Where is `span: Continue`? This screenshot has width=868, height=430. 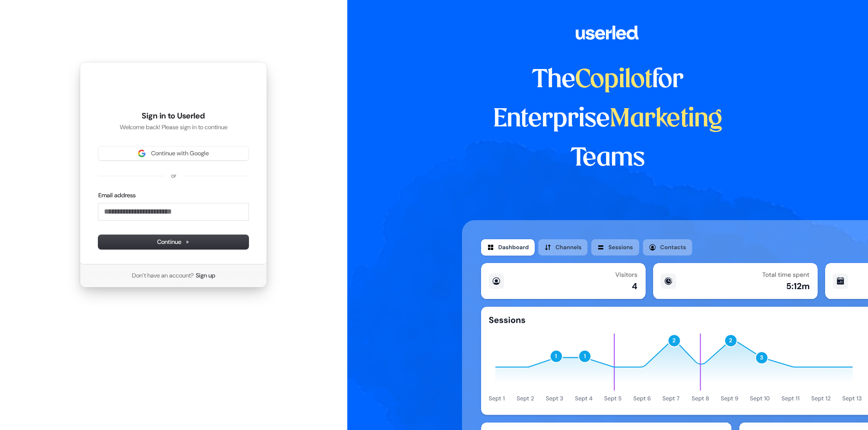 span: Continue is located at coordinates (173, 242).